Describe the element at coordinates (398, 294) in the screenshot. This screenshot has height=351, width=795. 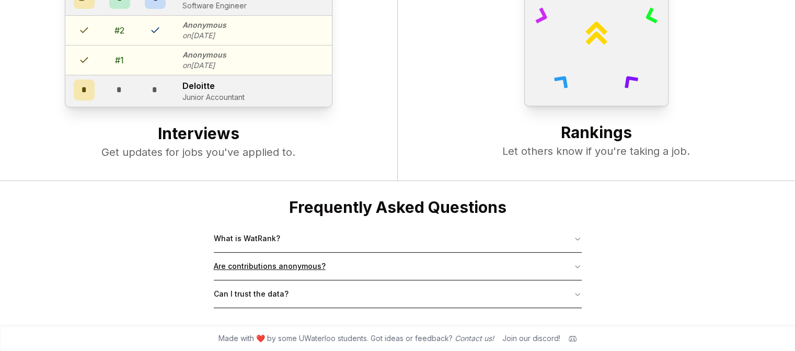
I see `button: Can I trust the data?` at that location.